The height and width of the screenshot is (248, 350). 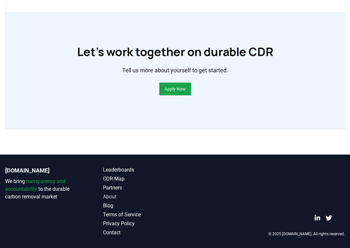 I want to click on p: We bring to the durable carbon removal market, so click(x=41, y=189).